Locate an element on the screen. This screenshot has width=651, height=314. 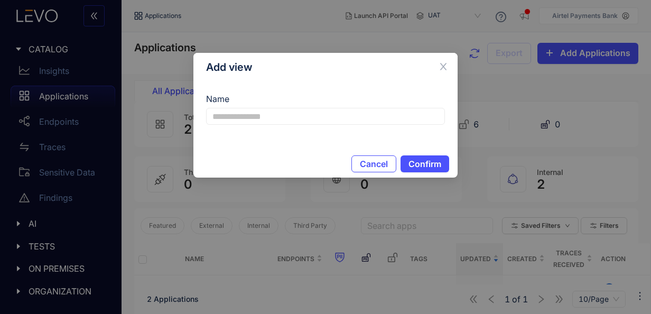
div: Add view is located at coordinates (325, 67).